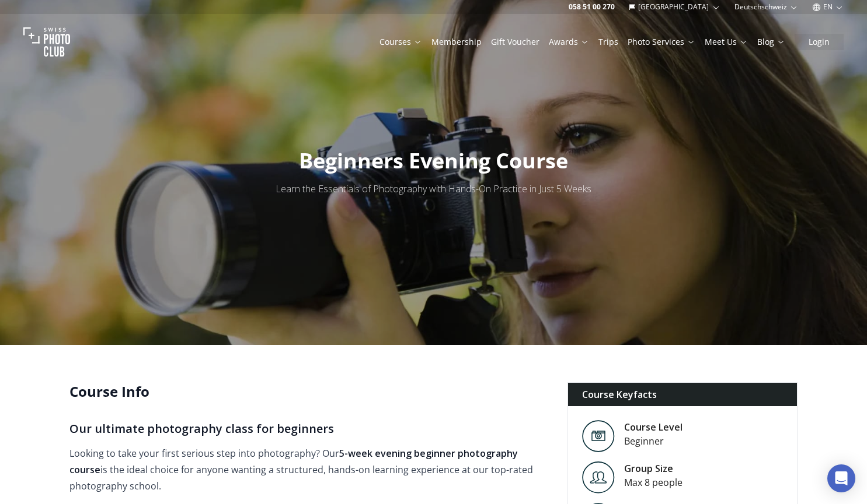 This screenshot has height=504, width=867. I want to click on a: Membership, so click(457, 42).